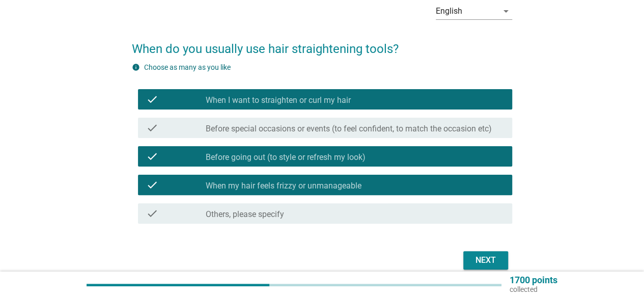  What do you see at coordinates (449, 12) in the screenshot?
I see `div: English` at bounding box center [449, 12].